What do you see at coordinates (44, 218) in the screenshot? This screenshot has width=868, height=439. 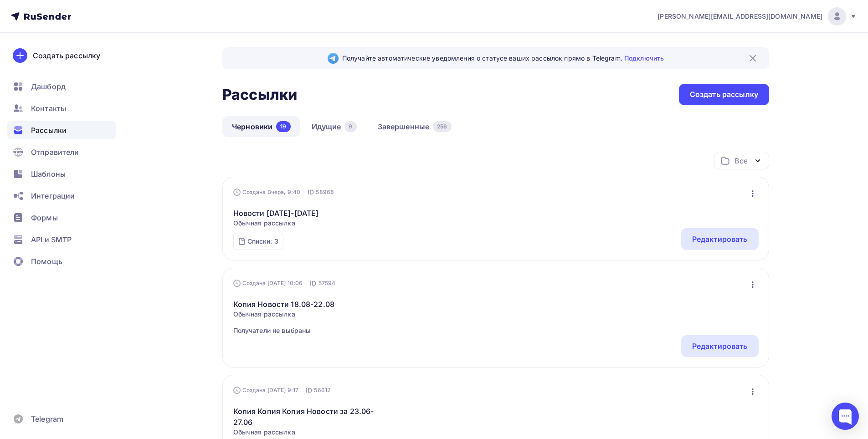 I see `span: Формы` at bounding box center [44, 218].